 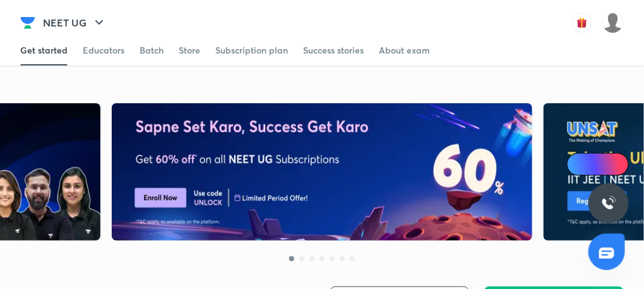 What do you see at coordinates (28, 23) in the screenshot?
I see `img: Company Logo` at bounding box center [28, 23].